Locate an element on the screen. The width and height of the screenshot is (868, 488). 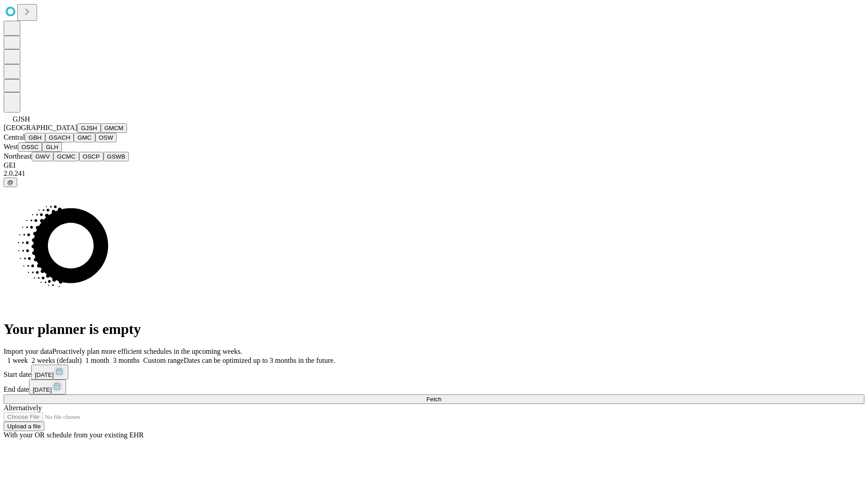
span: West is located at coordinates (11, 146).